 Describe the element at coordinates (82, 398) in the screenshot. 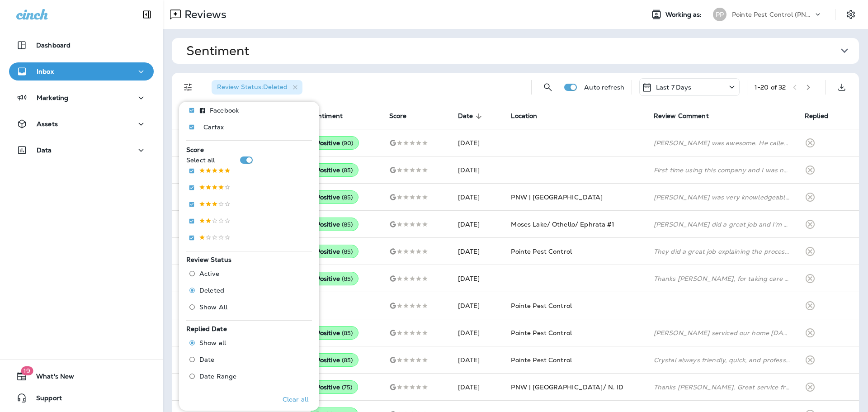

I see `button: Support` at that location.